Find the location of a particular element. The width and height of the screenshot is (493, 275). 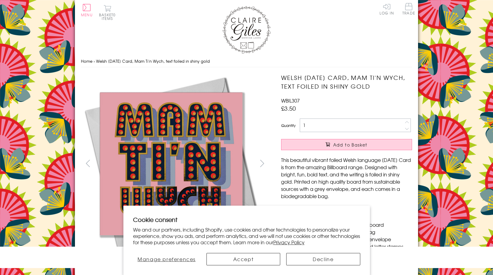

span: Manage preferences is located at coordinates (166, 259).